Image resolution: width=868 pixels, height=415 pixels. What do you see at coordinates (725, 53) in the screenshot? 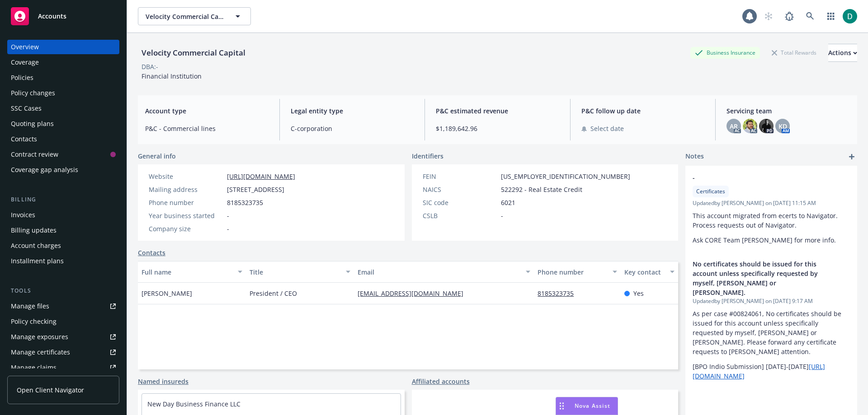
I see `div: Business Insurance` at bounding box center [725, 53].